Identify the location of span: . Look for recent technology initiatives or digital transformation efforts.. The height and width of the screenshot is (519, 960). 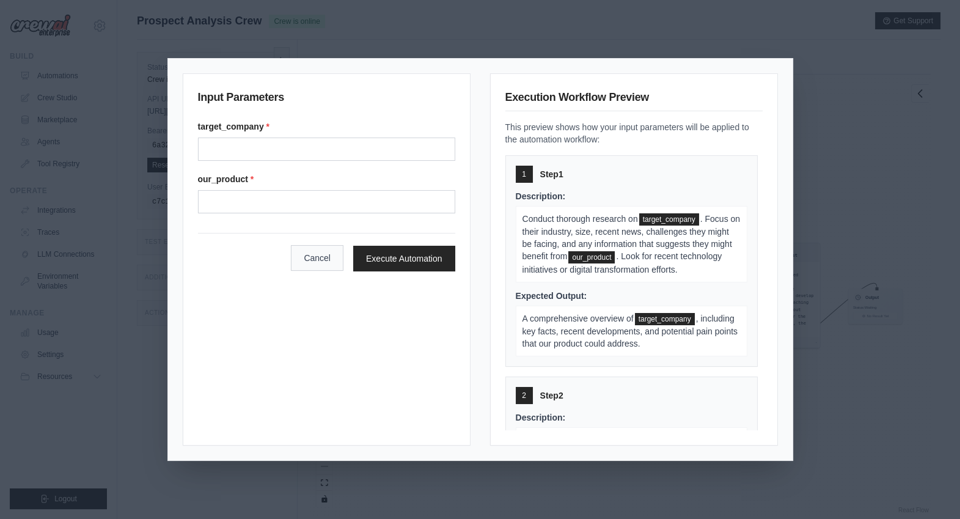
(622, 262).